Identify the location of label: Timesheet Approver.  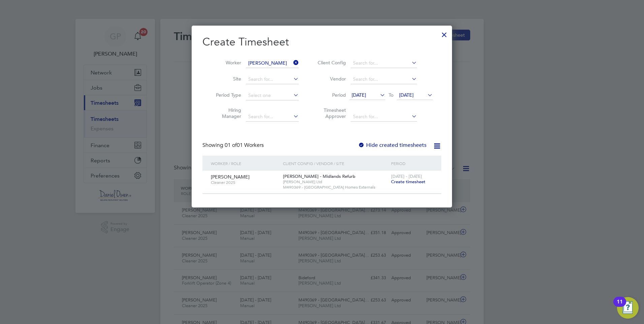
(331, 113).